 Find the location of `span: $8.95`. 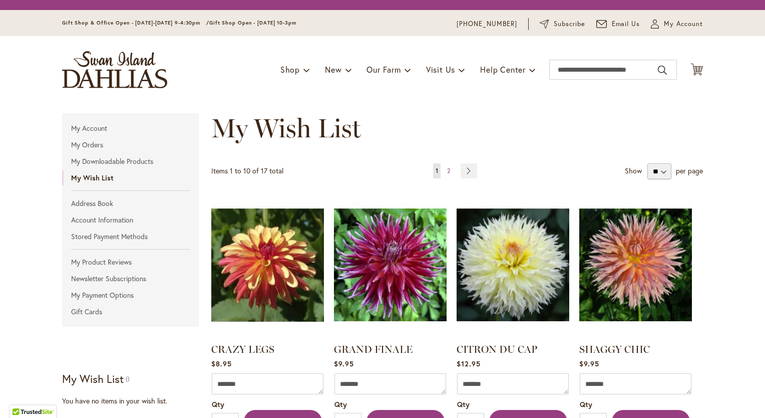

span: $8.95 is located at coordinates (221, 363).